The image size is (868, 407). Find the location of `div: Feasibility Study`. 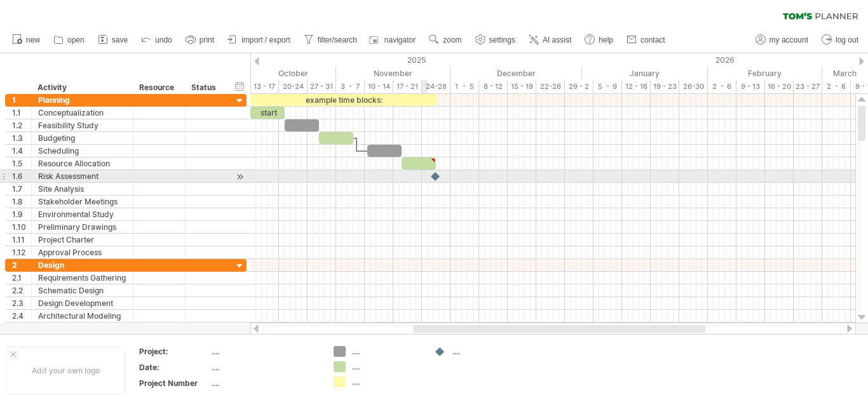

div: Feasibility Study is located at coordinates (82, 125).